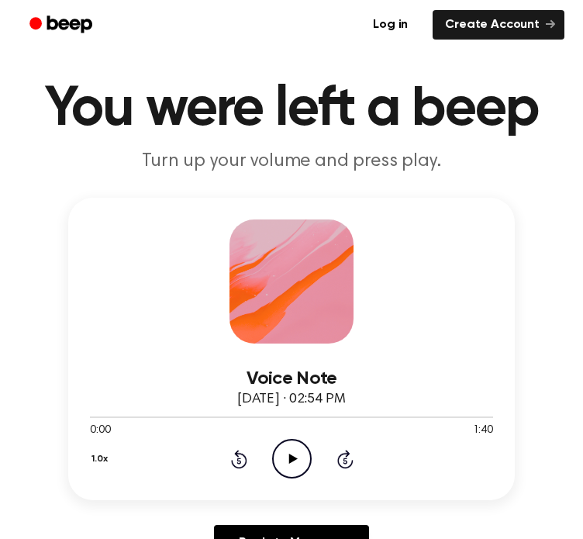  What do you see at coordinates (62, 25) in the screenshot?
I see `a: Beep` at bounding box center [62, 25].